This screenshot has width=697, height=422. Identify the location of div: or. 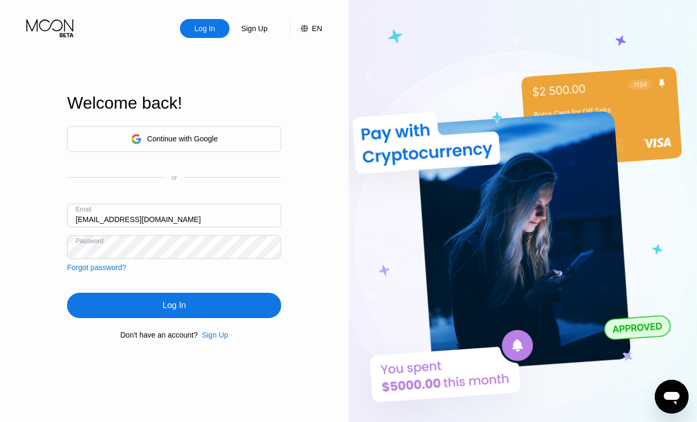
(174, 178).